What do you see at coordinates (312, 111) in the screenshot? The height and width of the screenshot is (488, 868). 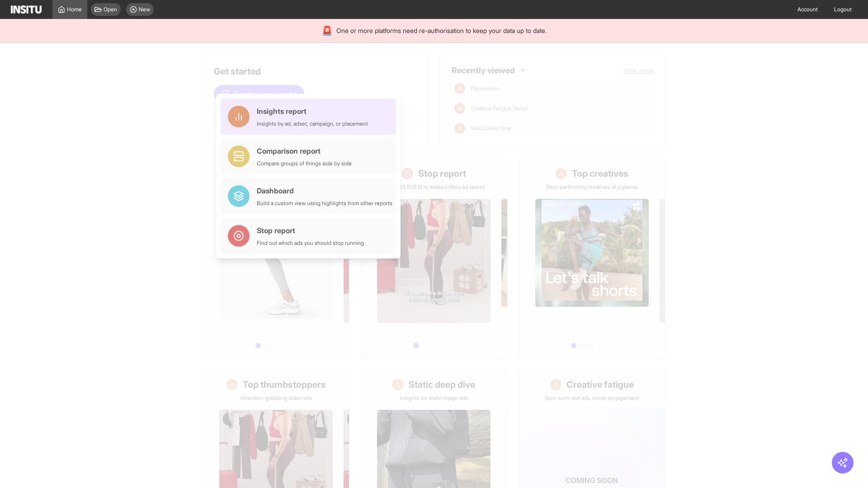 I see `div: Insights report` at bounding box center [312, 111].